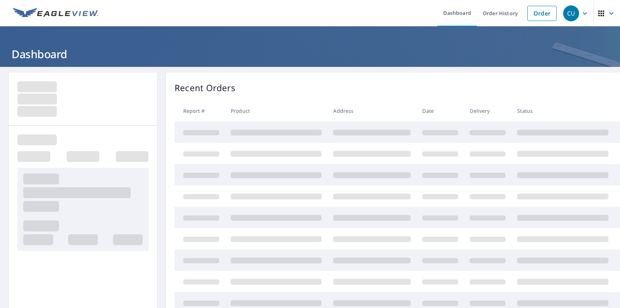 The width and height of the screenshot is (620, 308). What do you see at coordinates (56, 13) in the screenshot?
I see `img: EV Logo` at bounding box center [56, 13].